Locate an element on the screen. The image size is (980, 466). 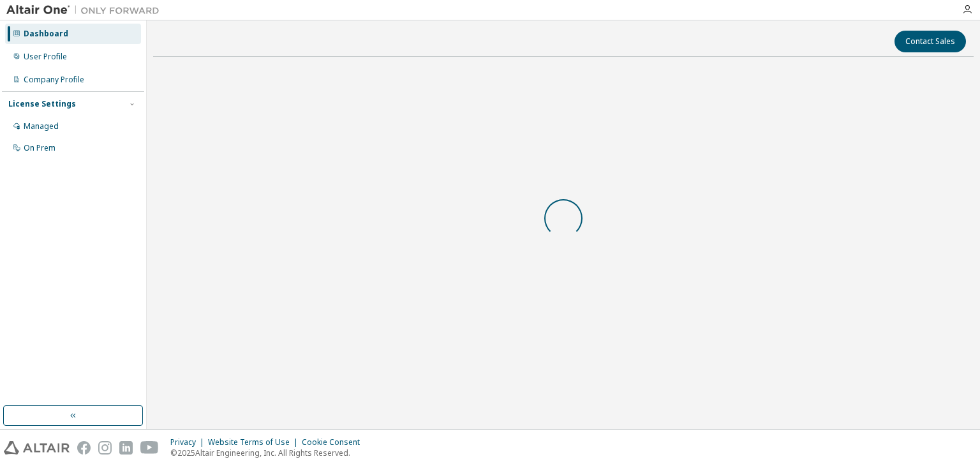
img: altair_logo.svg is located at coordinates (37, 447).